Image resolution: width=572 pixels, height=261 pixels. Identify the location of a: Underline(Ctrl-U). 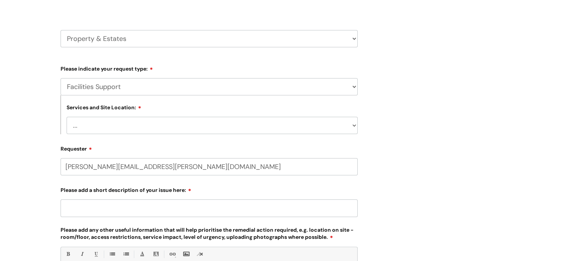
(96, 254).